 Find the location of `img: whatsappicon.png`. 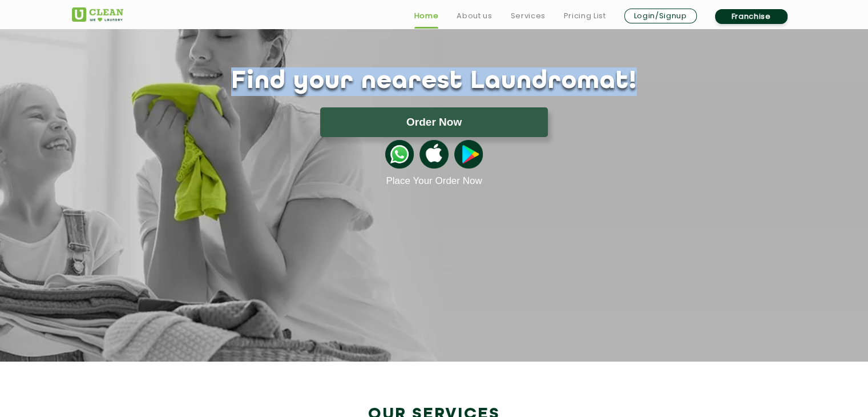

img: whatsappicon.png is located at coordinates (400, 154).